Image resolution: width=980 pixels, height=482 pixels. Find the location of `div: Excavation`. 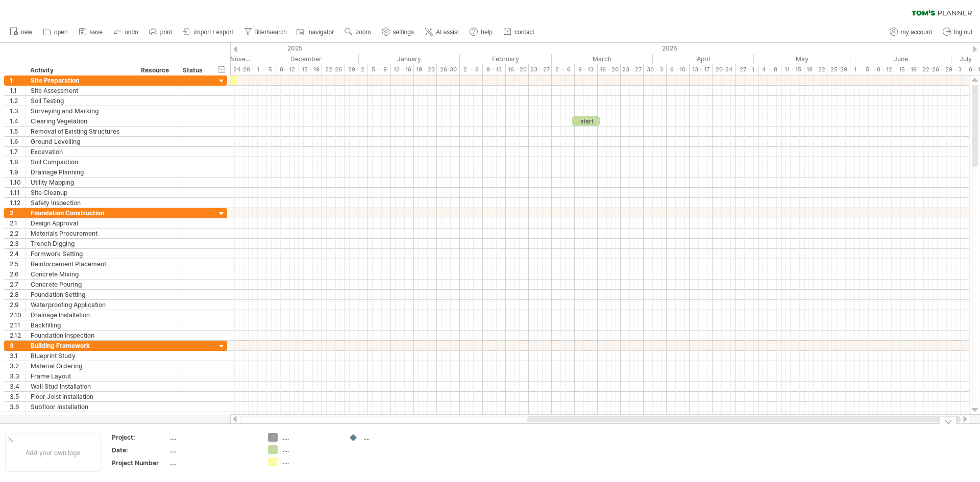

div: Excavation is located at coordinates (80, 152).